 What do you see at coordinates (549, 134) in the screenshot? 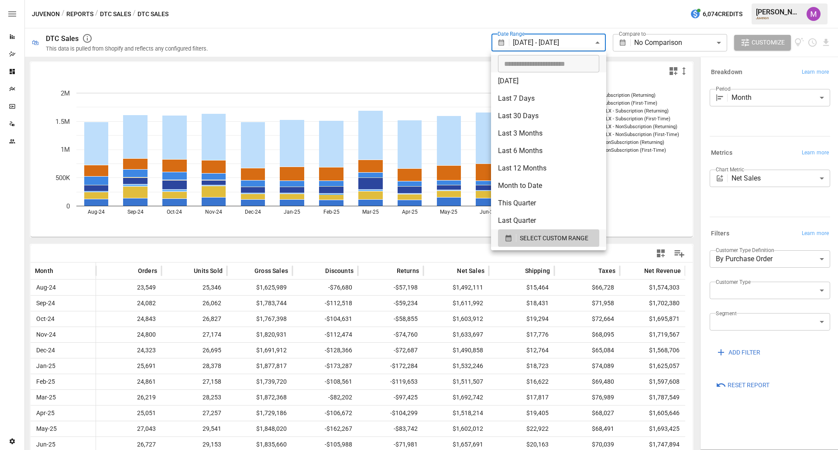
I see `li: Last 3 Months` at bounding box center [549, 134].